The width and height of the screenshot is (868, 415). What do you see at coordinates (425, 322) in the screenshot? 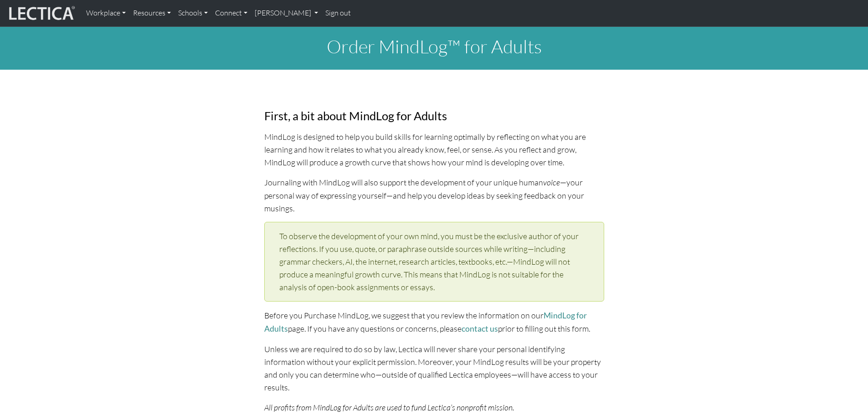
I see `a: MindLog for Adults` at bounding box center [425, 322].